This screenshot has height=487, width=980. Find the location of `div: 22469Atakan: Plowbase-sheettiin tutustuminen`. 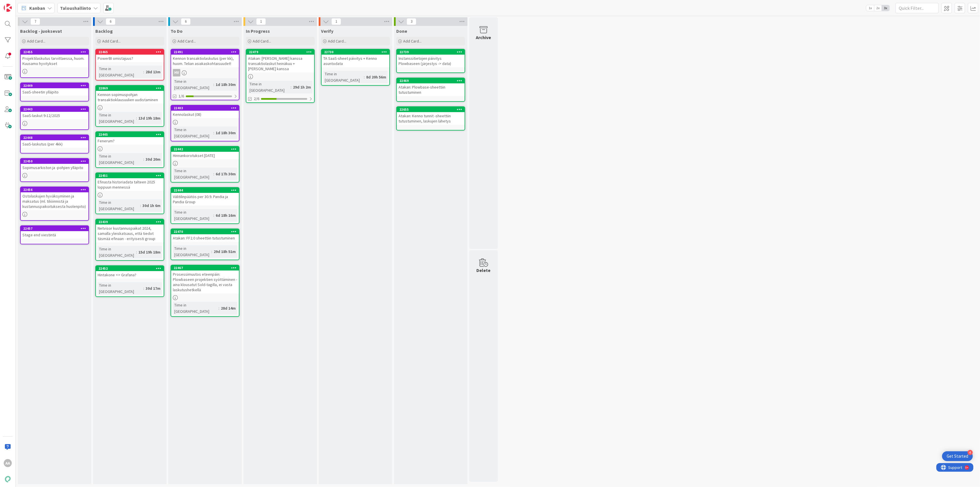

div: 22469Atakan: Plowbase-sheettiin tutustuminen is located at coordinates (431, 87).